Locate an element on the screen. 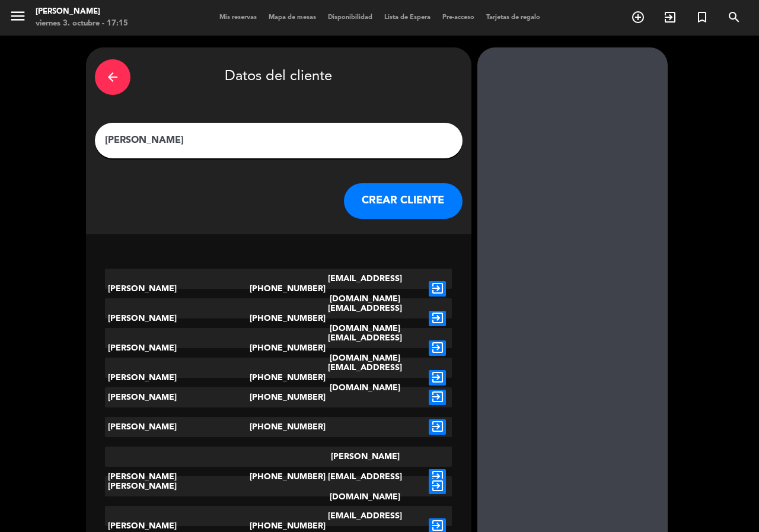  i: arrow_back is located at coordinates (113, 77).